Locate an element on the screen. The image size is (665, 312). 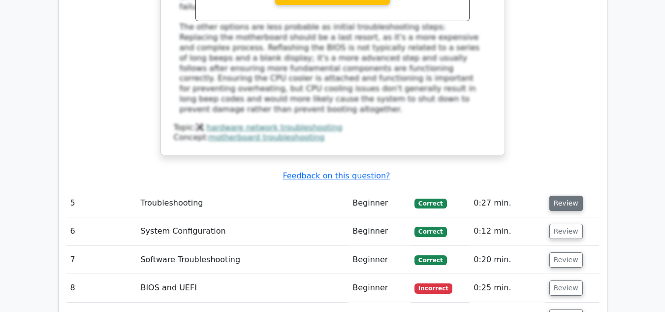
u: Feedback on this question? is located at coordinates (336, 175).